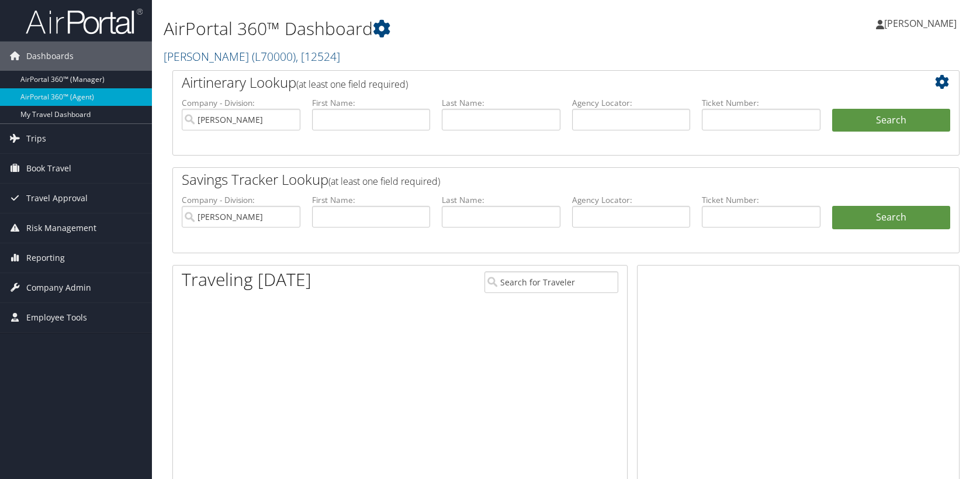 This screenshot has width=980, height=479. Describe the element at coordinates (57, 318) in the screenshot. I see `span: Employee Tools` at that location.